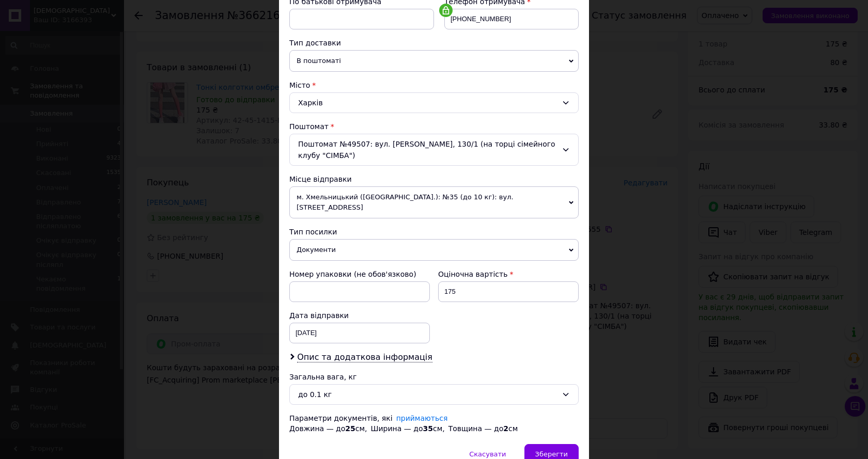 This screenshot has height=459, width=868. What do you see at coordinates (434, 423) in the screenshot?
I see `div: Параметри документів, які Довжина — до см, Ширина — до см, Товщина — до см` at bounding box center [434, 423].